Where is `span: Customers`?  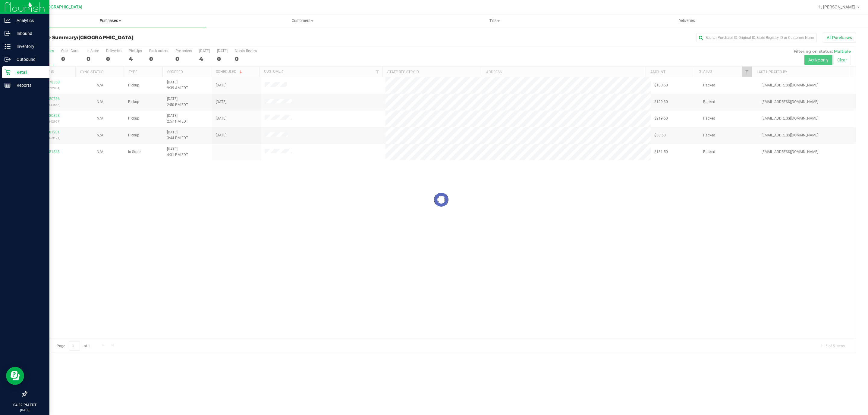 span: Customers is located at coordinates (303, 20).